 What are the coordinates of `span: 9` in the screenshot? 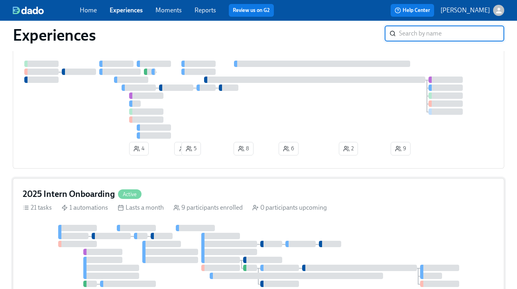 It's located at (400, 149).